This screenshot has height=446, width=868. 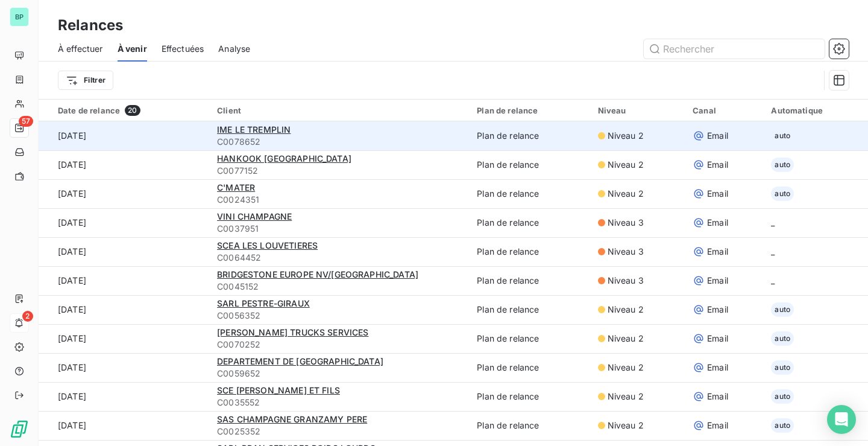 What do you see at coordinates (28, 316) in the screenshot?
I see `span: 2` at bounding box center [28, 316].